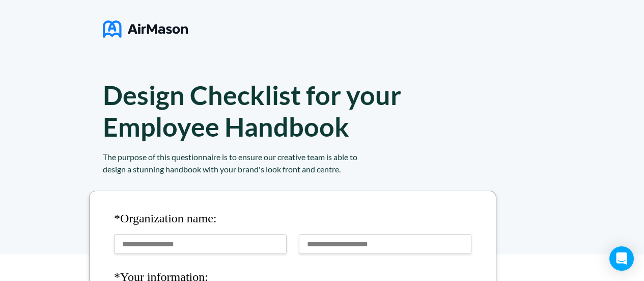 This screenshot has height=281, width=644. I want to click on div: design a stunning handbook with your brand's look front and centre., so click(311, 169).